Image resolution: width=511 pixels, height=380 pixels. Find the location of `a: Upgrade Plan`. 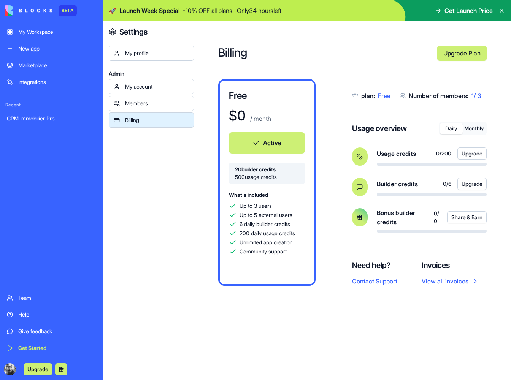

a: Upgrade Plan is located at coordinates (462, 53).